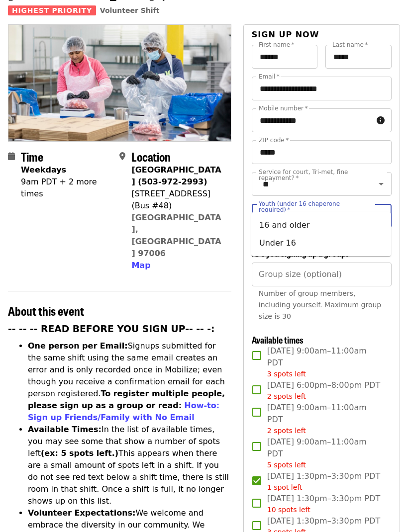 The image size is (408, 532). Describe the element at coordinates (32, 156) in the screenshot. I see `span: Time` at that location.